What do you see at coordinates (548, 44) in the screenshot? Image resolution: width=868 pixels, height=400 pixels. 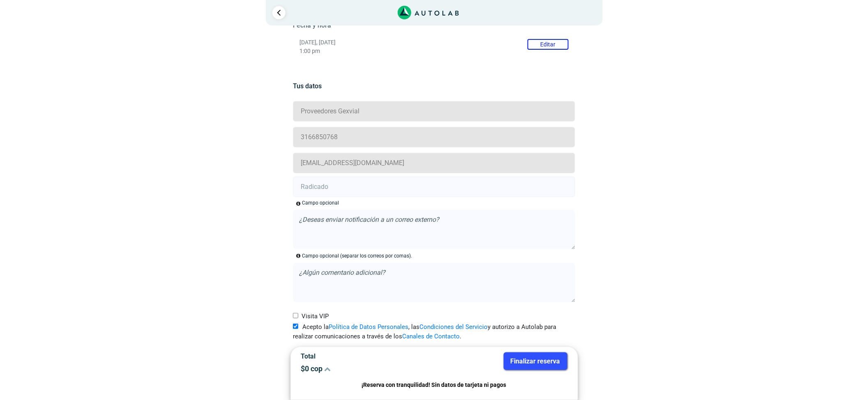 I see `button: Editar` at bounding box center [548, 44].